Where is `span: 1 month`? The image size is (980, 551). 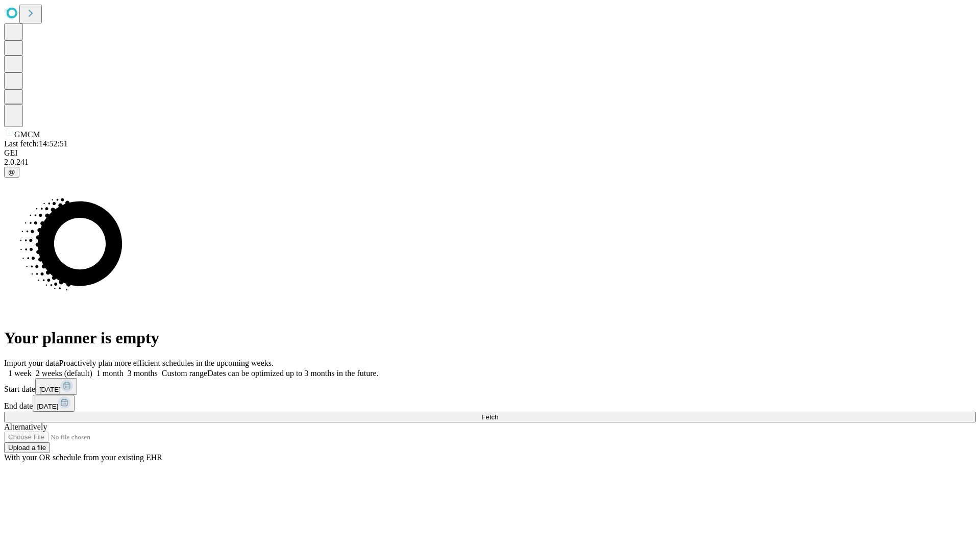 span: 1 month is located at coordinates (110, 373).